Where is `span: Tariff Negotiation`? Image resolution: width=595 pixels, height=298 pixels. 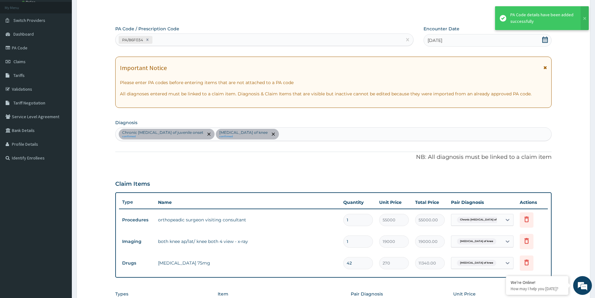
span: Tariff Negotiation is located at coordinates (29, 103).